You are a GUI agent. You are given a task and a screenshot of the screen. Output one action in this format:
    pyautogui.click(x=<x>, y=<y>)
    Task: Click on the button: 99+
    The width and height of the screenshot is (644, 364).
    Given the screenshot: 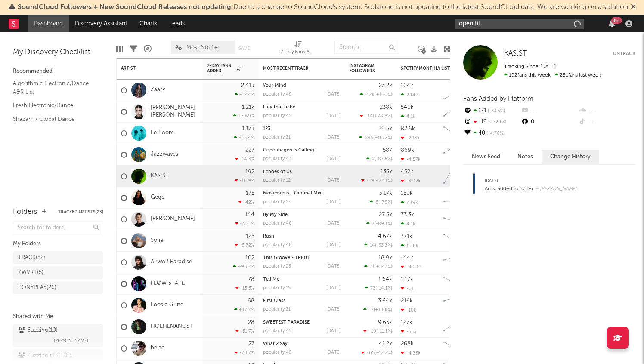 What is the action you would take?
    pyautogui.click(x=612, y=23)
    